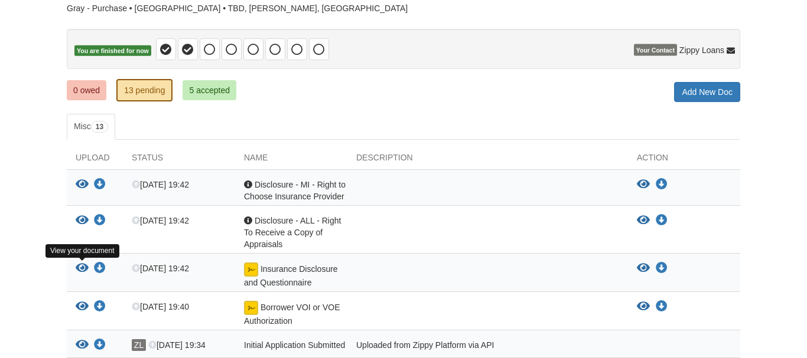 The height and width of the screenshot is (358, 807). Describe the element at coordinates (292, 314) in the screenshot. I see `span: Borrower VOI or VOE Authorization` at that location.